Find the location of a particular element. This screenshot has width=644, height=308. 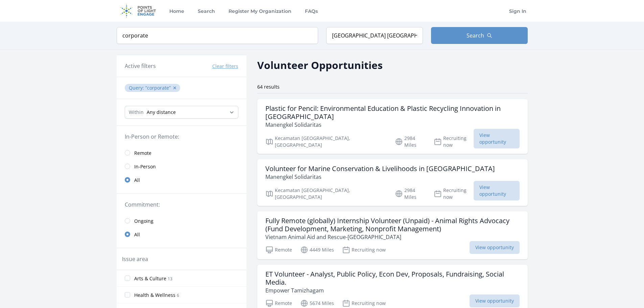

legend: In-Person or Remote: is located at coordinates (182, 137).